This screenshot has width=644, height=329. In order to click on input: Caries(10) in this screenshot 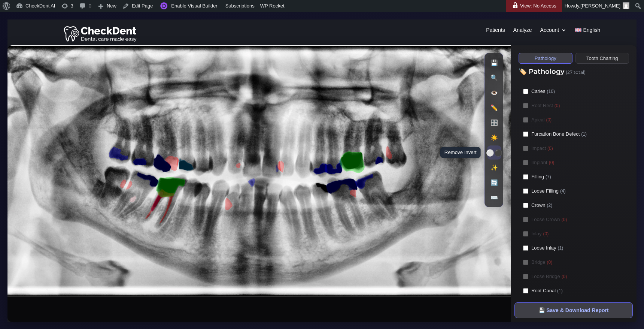, I will do `click(526, 91)`.